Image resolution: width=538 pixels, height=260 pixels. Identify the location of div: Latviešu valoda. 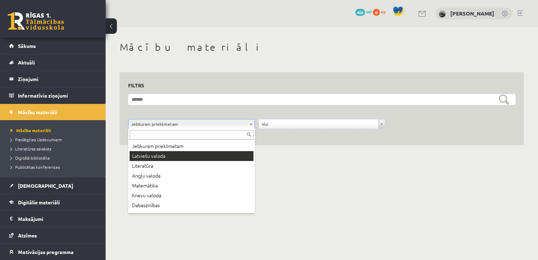
(192, 156).